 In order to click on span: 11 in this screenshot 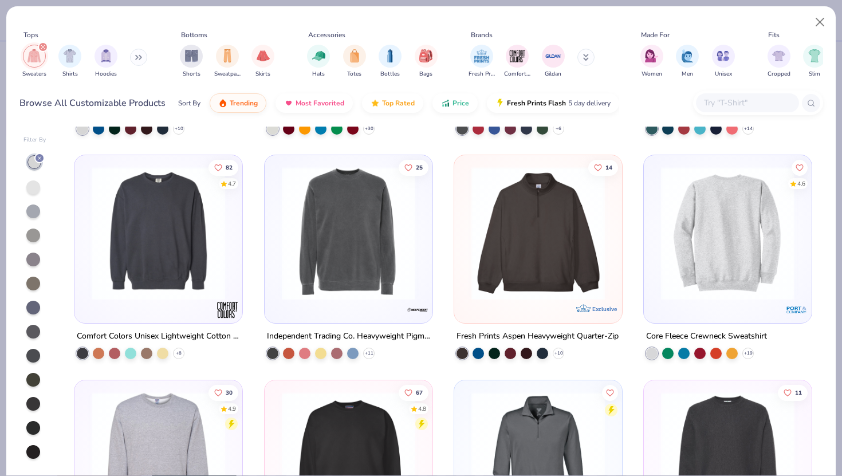, I will do `click(799, 392)`.